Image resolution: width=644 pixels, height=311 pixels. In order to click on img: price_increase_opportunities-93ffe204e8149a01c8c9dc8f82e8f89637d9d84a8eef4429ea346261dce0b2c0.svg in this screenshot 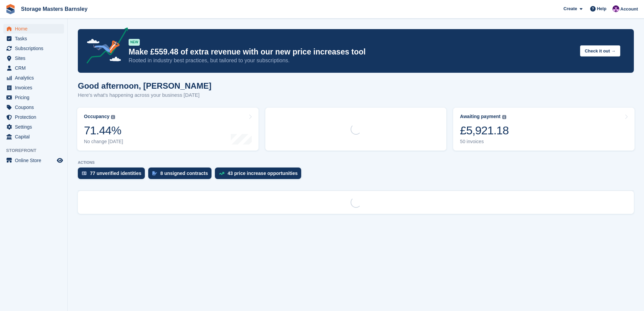, I will do `click(222, 173)`.